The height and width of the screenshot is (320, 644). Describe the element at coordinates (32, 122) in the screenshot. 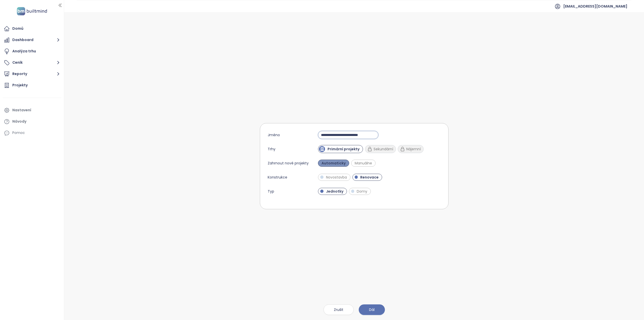

I see `a: Návody` at that location.